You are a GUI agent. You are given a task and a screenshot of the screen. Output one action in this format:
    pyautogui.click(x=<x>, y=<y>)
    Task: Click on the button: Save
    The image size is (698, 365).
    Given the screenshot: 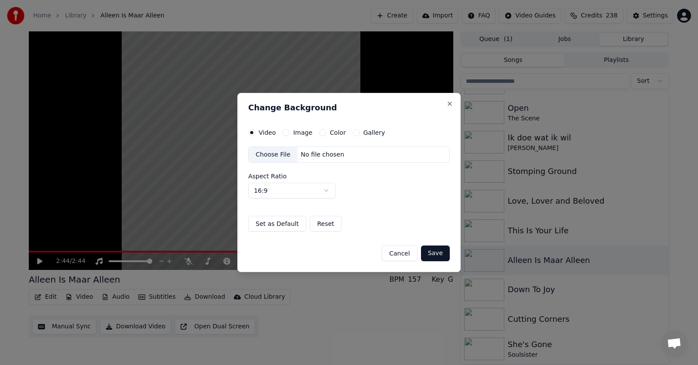 What is the action you would take?
    pyautogui.click(x=435, y=253)
    